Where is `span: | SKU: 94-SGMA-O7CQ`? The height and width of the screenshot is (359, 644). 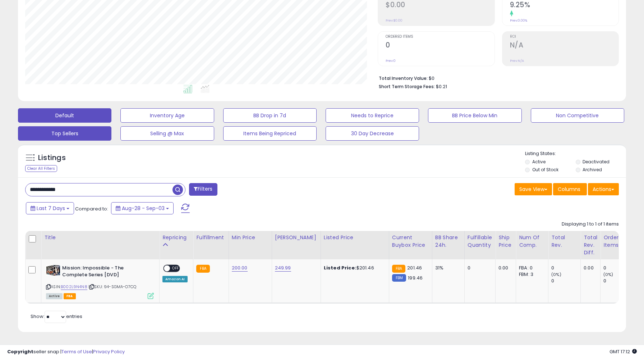 span: | SKU: 94-SGMA-O7CQ is located at coordinates (112, 287).